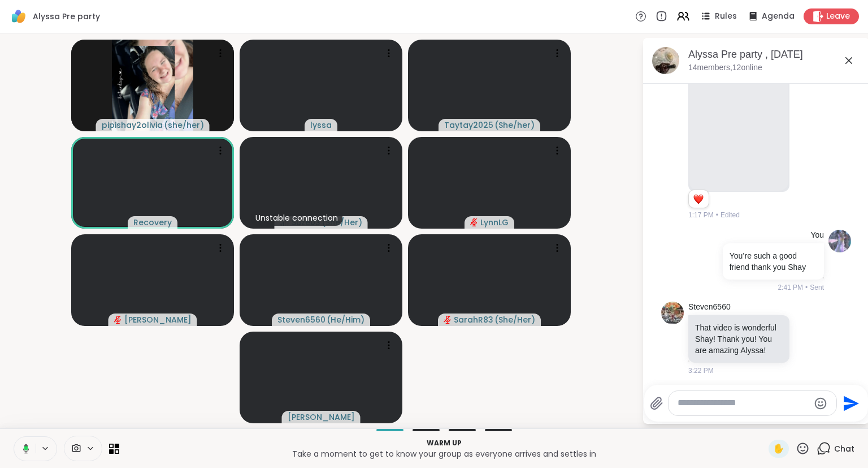 The width and height of the screenshot is (868, 468). What do you see at coordinates (709, 307) in the screenshot?
I see `a: Steven6560` at bounding box center [709, 307].